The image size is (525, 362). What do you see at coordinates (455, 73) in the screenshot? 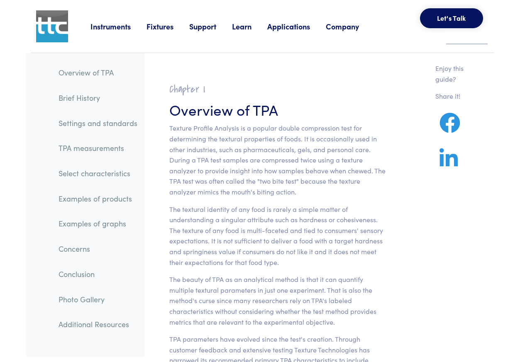
I see `p: Enjoy this guide?` at bounding box center [455, 73].